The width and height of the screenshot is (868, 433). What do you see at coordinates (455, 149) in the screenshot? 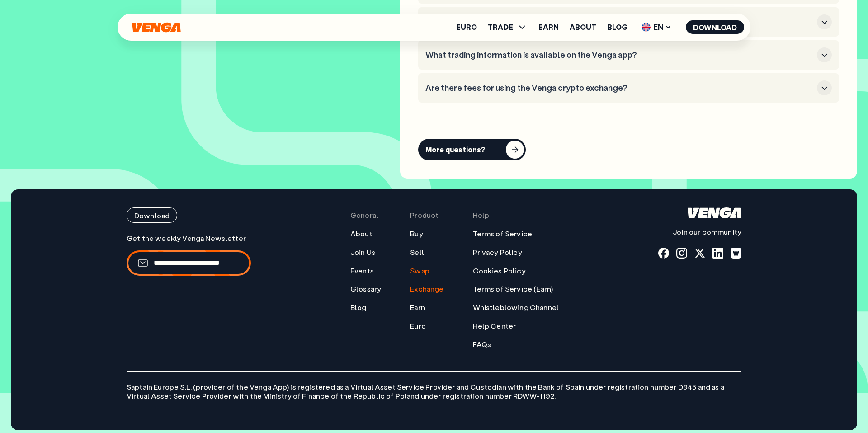
I see `div: More questions?` at bounding box center [455, 149].